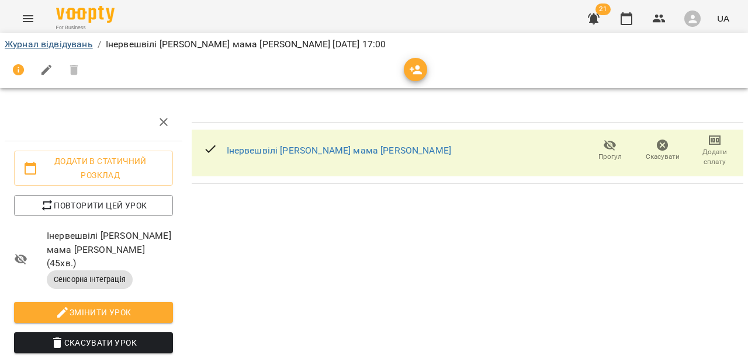  What do you see at coordinates (715, 157) in the screenshot?
I see `span: Додати сплату` at bounding box center [715, 157].